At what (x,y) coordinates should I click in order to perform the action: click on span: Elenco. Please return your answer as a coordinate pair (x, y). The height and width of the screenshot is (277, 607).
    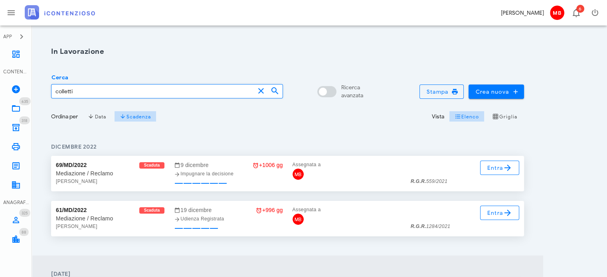
    Looking at the image, I should click on (467, 117).